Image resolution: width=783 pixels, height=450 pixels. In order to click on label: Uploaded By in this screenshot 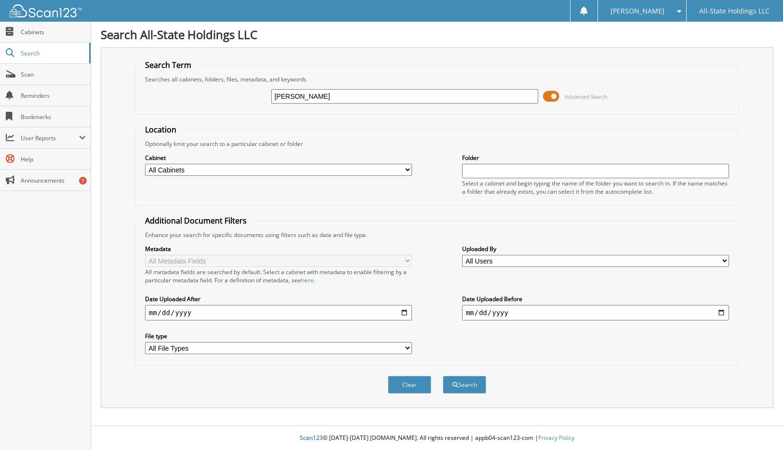, I will do `click(595, 249)`.